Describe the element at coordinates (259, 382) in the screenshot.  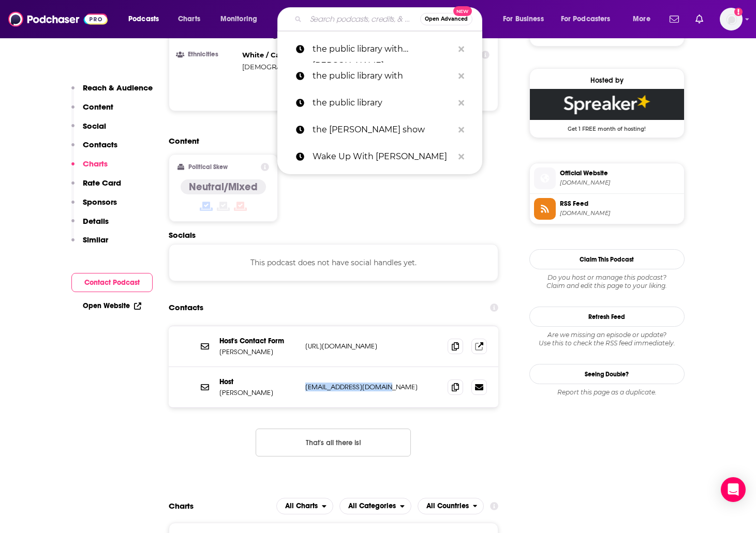
I see `p: Host` at that location.